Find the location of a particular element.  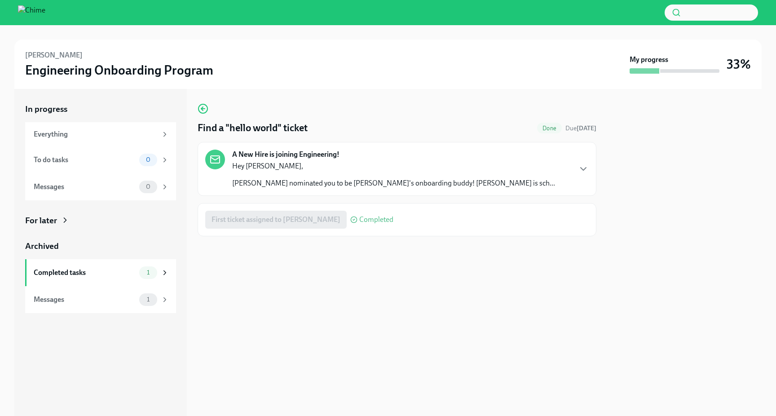

div: Archived is located at coordinates (101, 246).